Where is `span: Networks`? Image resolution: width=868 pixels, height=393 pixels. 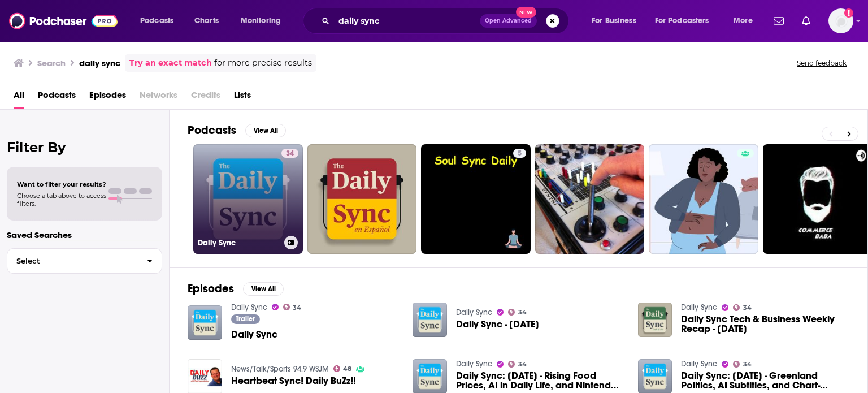
span: Networks is located at coordinates (158, 98).